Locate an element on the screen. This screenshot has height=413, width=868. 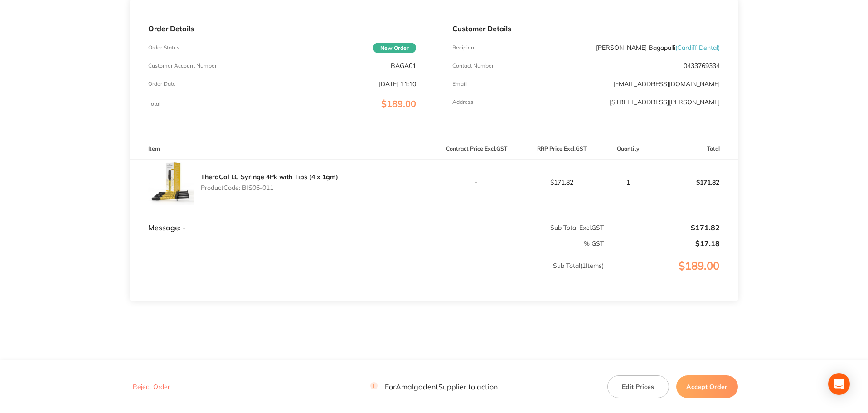
p: 1 is located at coordinates (628, 182).